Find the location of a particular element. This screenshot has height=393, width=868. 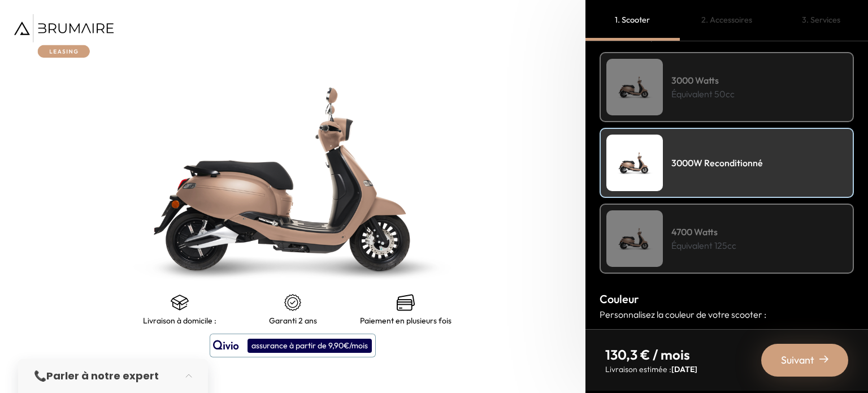

div: assurance à partir de 9,90€/mois is located at coordinates (310, 345).